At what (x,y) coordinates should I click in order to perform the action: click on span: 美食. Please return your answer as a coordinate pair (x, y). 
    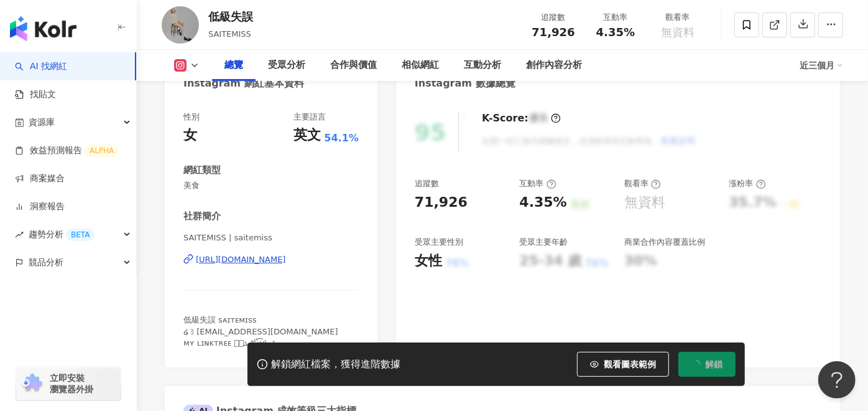
    Looking at the image, I should click on (271, 185).